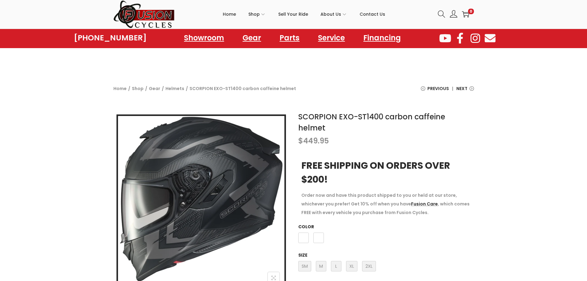  I want to click on a: Previous, so click(435, 91).